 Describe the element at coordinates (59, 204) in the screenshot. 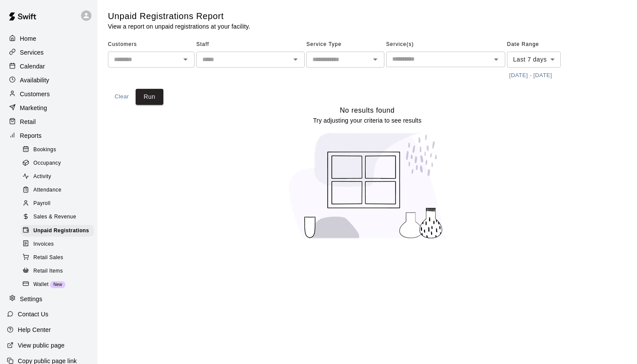

I see `a: Payroll` at that location.